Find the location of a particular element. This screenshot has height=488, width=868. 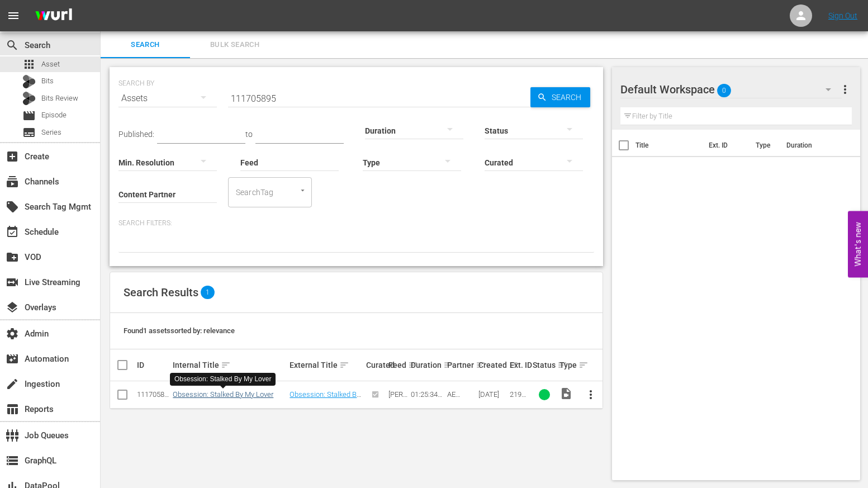

span: Live Streaming is located at coordinates (13, 282).